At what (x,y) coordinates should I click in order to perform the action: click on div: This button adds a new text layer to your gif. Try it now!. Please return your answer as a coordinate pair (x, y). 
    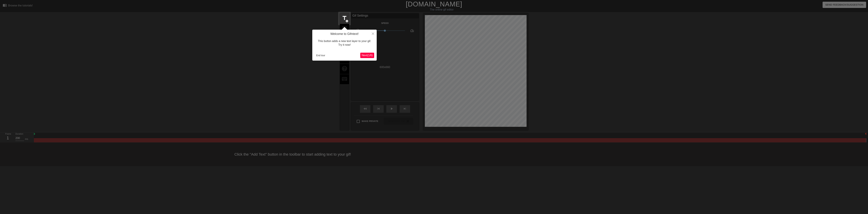
    Looking at the image, I should click on (344, 43).